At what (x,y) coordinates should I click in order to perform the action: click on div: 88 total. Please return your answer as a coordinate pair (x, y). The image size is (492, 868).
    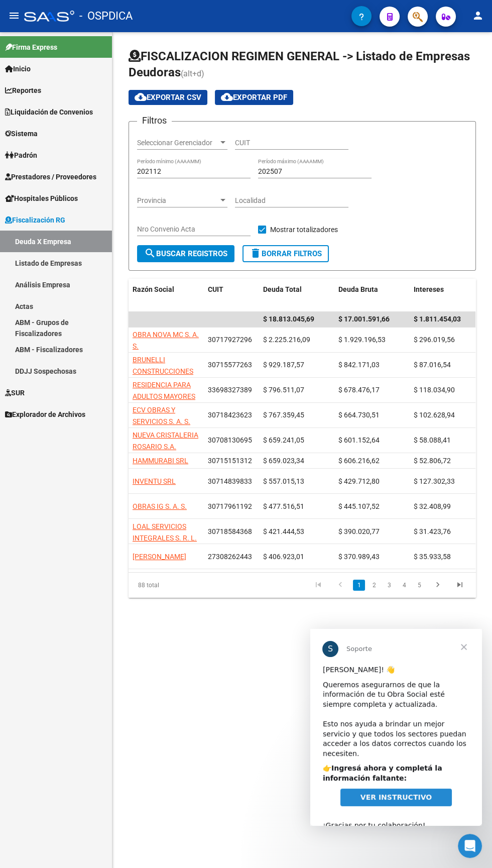
    Looking at the image, I should click on (162, 585).